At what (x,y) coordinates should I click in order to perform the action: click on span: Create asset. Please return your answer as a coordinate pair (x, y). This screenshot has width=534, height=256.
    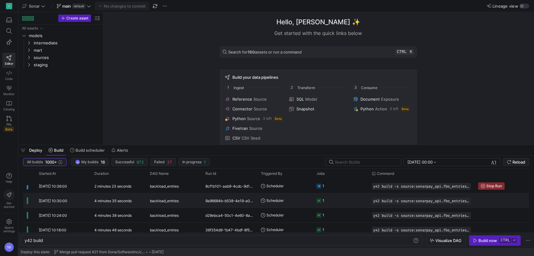
    Looking at the image, I should click on (77, 18).